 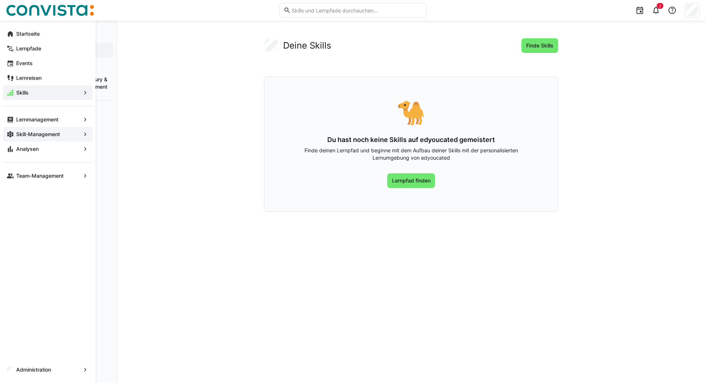 I want to click on a: Lernpfad finden, so click(x=411, y=181).